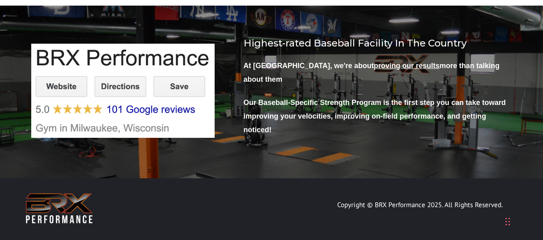 The image size is (543, 240). Describe the element at coordinates (374, 116) in the screenshot. I see `span: Our Baseball-Specific Strength Program is the first step you can take toward improving your veloc...` at that location.